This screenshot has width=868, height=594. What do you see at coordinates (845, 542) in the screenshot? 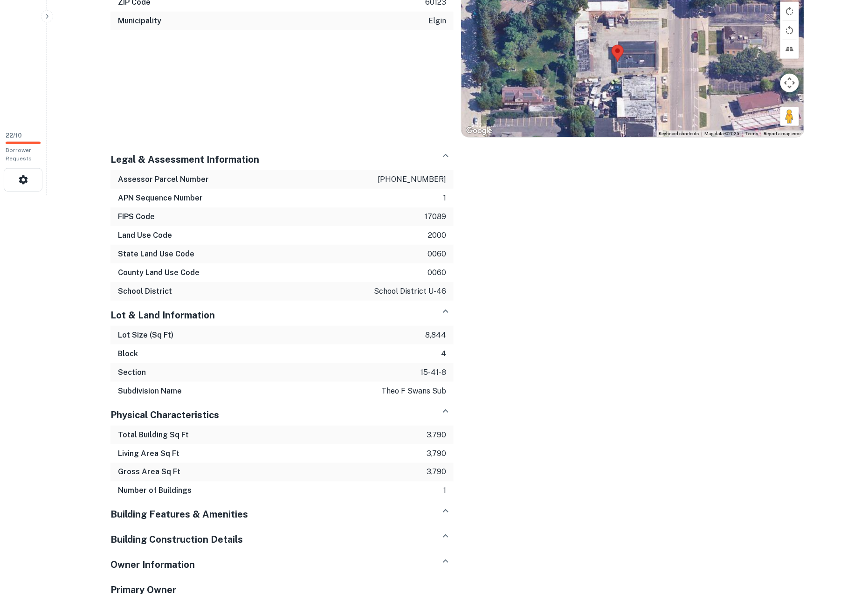
I see `div: Chat Widget` at bounding box center [845, 542].